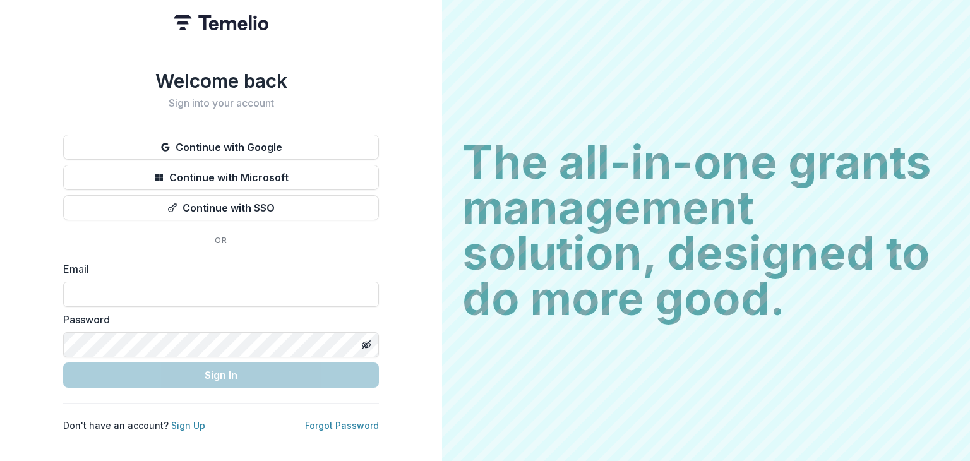  What do you see at coordinates (221, 208) in the screenshot?
I see `button: Continue with SSO` at bounding box center [221, 208].